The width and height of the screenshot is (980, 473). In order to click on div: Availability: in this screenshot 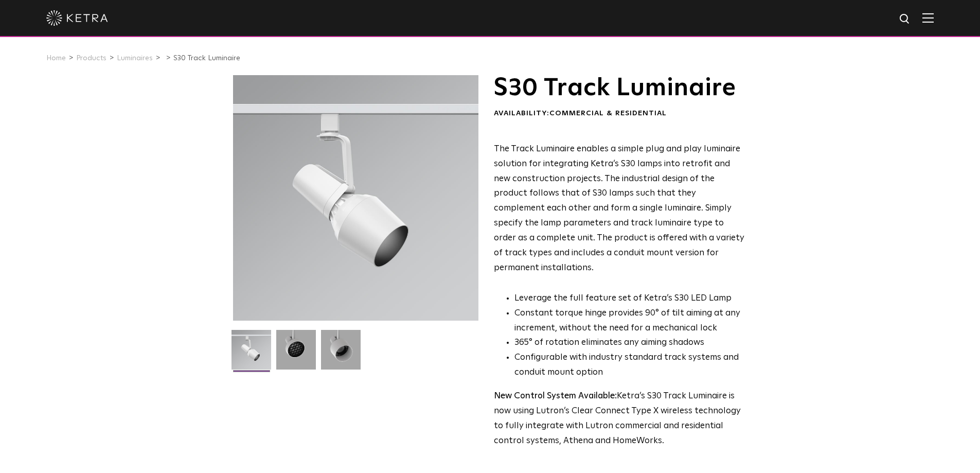, I will do `click(618, 114)`.